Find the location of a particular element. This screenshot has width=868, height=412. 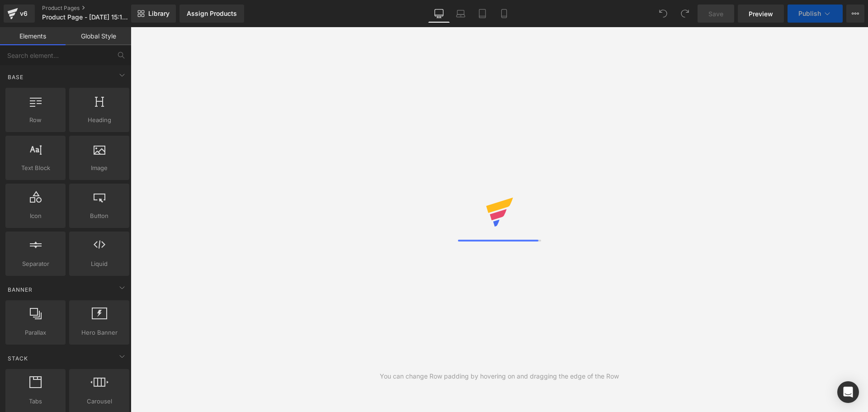

span: Base is located at coordinates (15, 77).